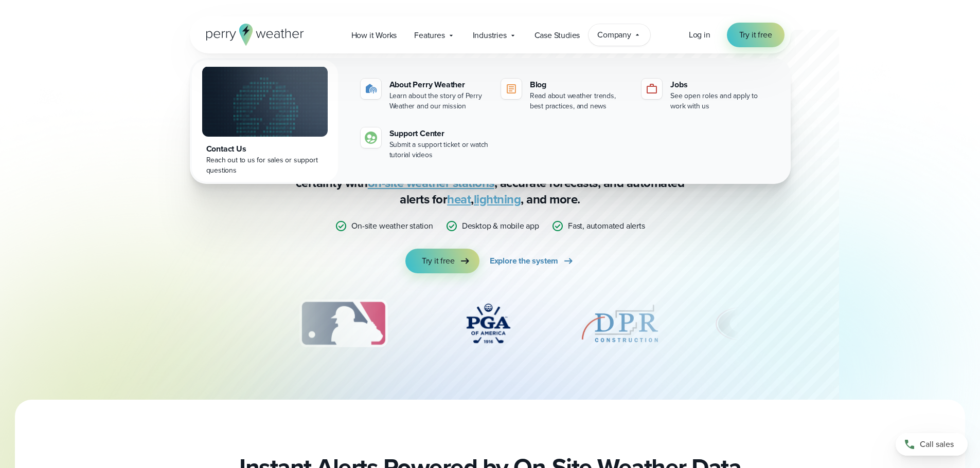 The height and width of the screenshot is (468, 980). I want to click on div: 6 of 12, so click(742, 324).